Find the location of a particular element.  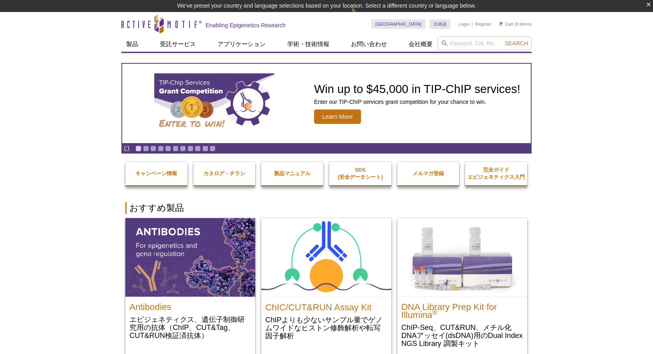

a: Toggle autoplay is located at coordinates (127, 148).